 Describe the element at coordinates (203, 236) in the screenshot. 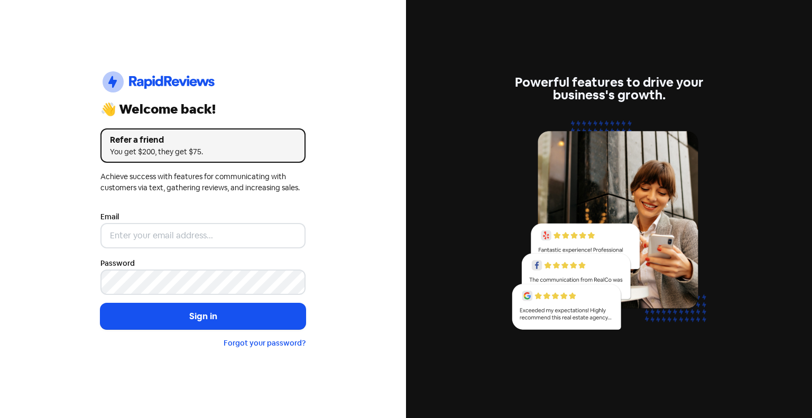

I see `input: Enter your email address...` at that location.